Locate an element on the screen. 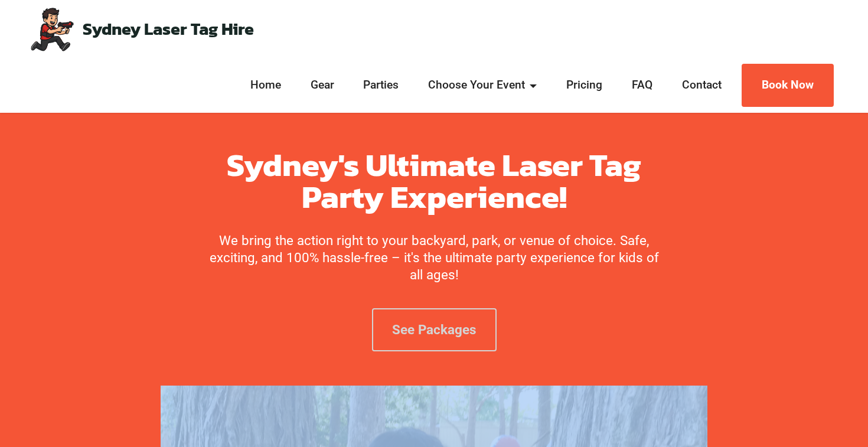 Image resolution: width=868 pixels, height=447 pixels. a: Home is located at coordinates (266, 85).